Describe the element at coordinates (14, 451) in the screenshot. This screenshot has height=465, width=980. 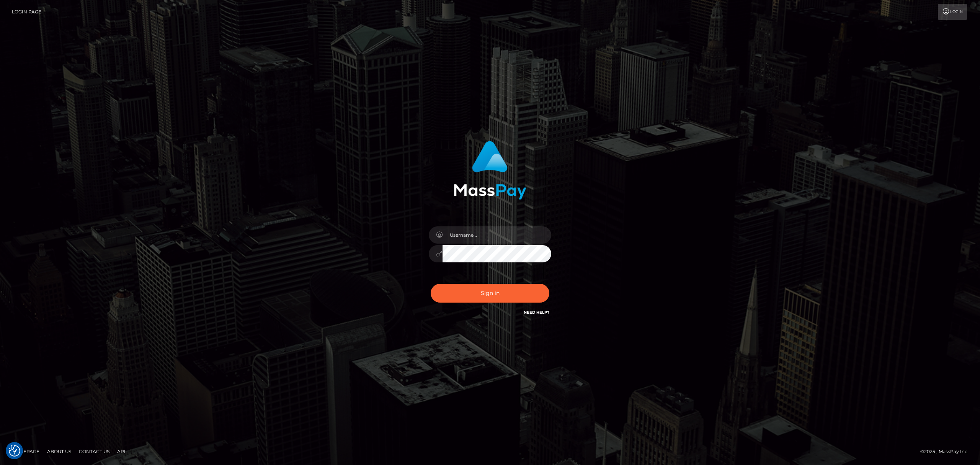
I see `img: Revisit consent button` at that location.